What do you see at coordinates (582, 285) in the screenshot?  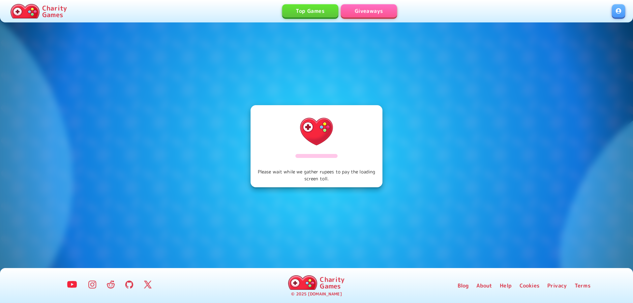 I see `a: Terms` at bounding box center [582, 285].